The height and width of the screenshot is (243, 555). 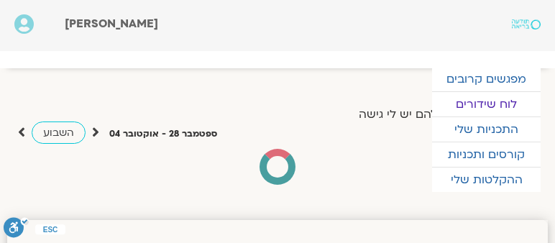 What do you see at coordinates (163, 134) in the screenshot?
I see `p: ספטמבר 28 - אוקטובר 04` at bounding box center [163, 134].